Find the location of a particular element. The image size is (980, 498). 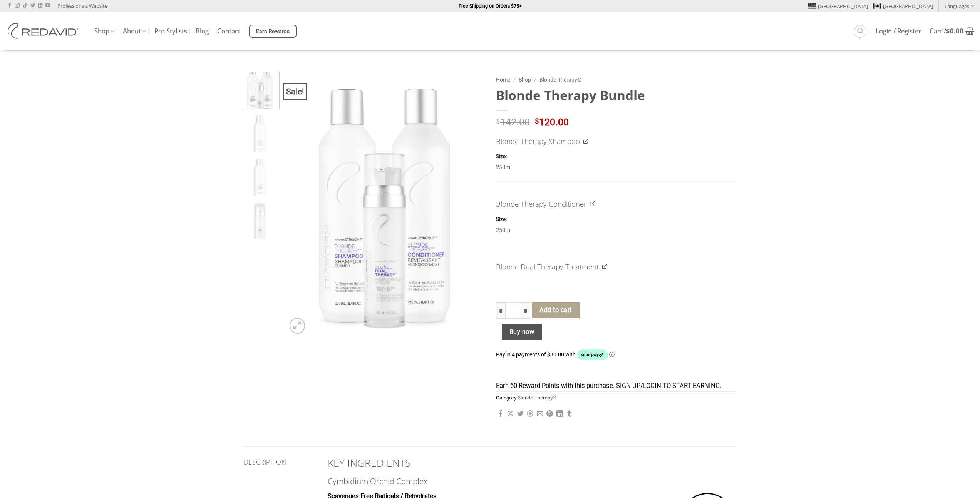

a: Share on X is located at coordinates (510, 414).